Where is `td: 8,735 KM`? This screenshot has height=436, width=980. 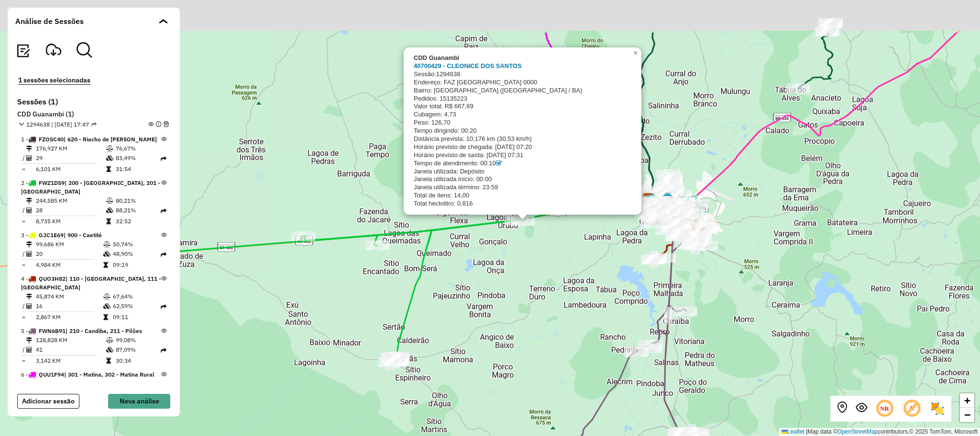 td: 8,735 KM is located at coordinates (70, 221).